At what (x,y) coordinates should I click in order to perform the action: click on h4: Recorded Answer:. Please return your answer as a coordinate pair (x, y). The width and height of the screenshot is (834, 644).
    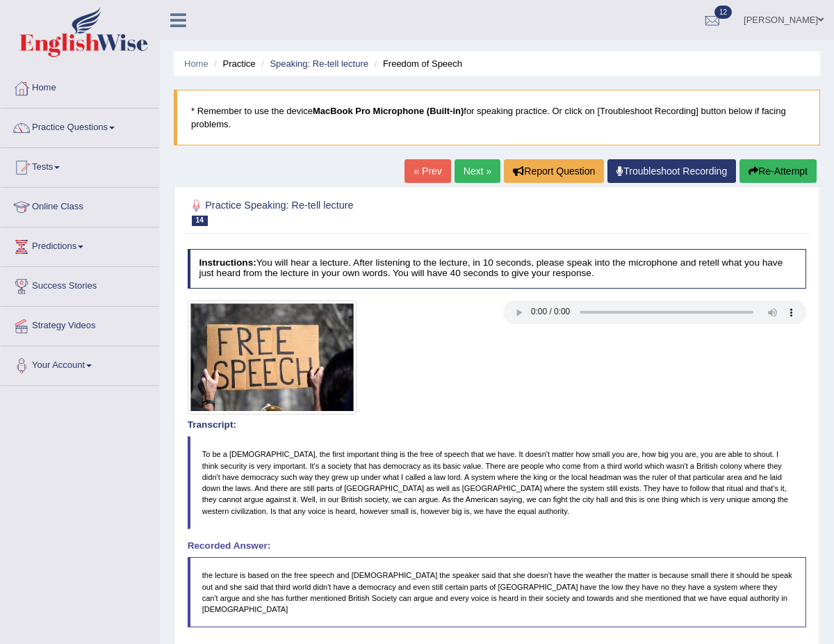
    Looking at the image, I should click on (497, 546).